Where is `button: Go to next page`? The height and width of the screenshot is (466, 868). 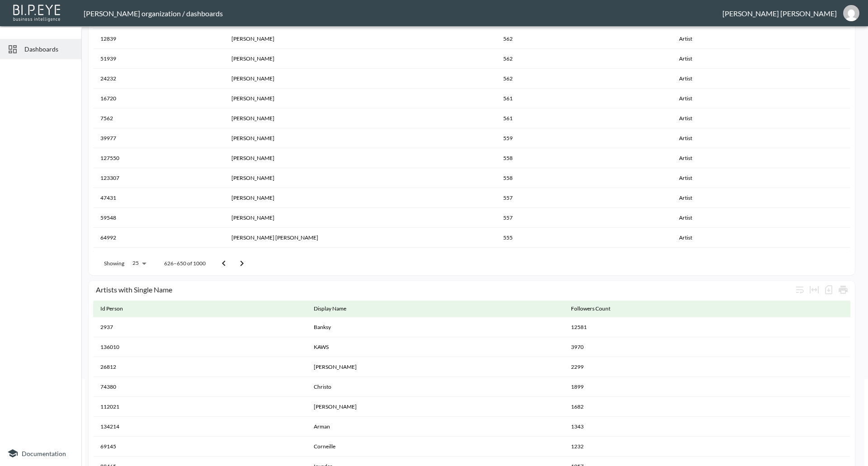
button: Go to next page is located at coordinates (242, 264).